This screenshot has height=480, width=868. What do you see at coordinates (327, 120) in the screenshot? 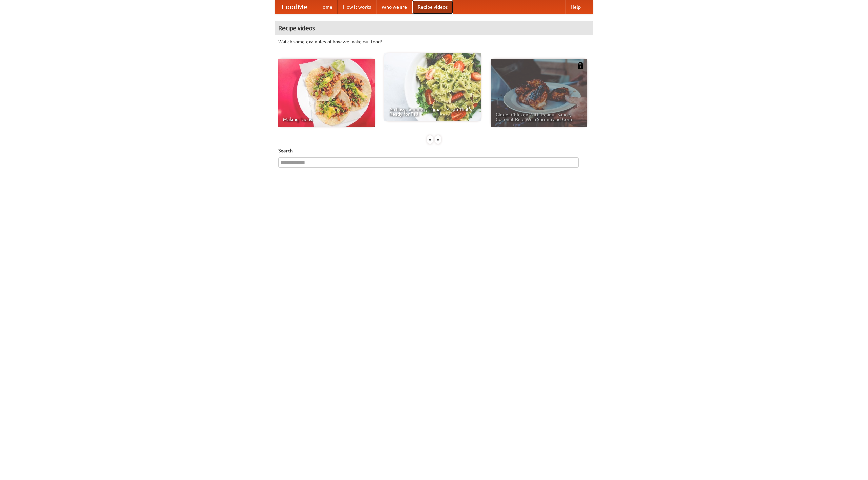
I see `span: Making Tacos` at bounding box center [327, 120].